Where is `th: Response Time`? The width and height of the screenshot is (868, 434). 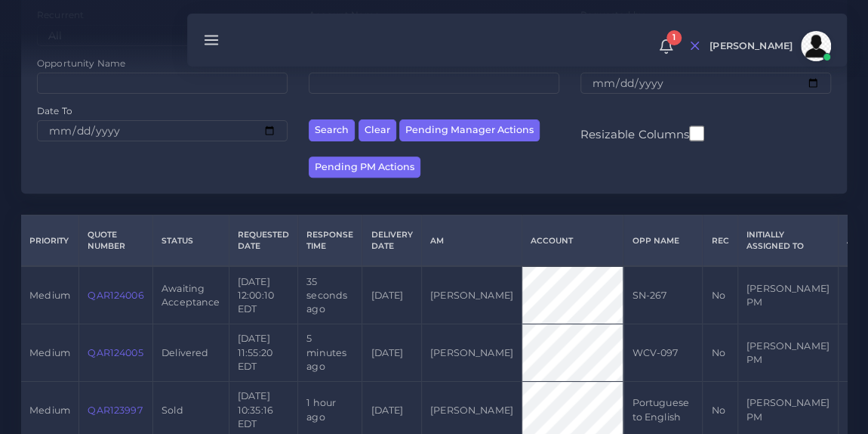
th: Response Time is located at coordinates (330, 241).